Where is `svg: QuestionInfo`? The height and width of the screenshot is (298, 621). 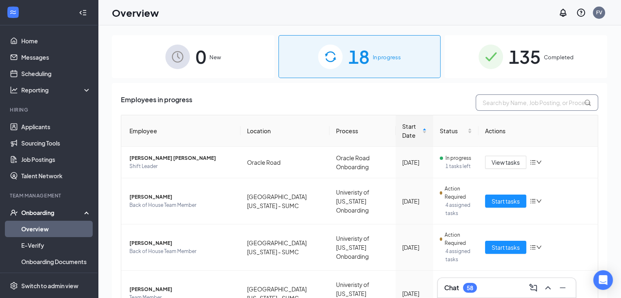 svg: QuestionInfo is located at coordinates (581, 13).